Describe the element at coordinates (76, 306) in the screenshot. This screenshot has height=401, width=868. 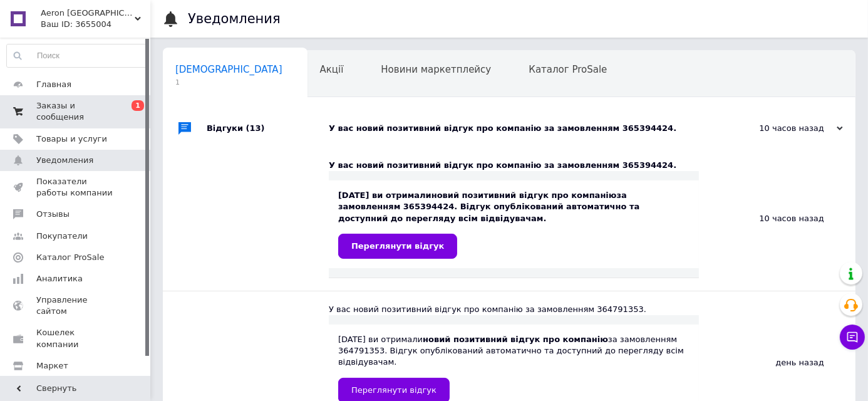
I see `span: Управление сайтом` at that location.